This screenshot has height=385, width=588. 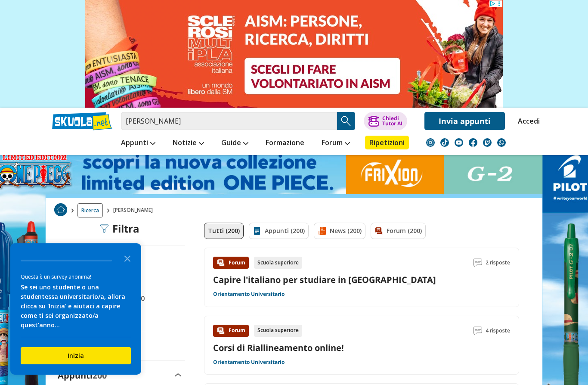 I want to click on button: Search Button, so click(x=346, y=121).